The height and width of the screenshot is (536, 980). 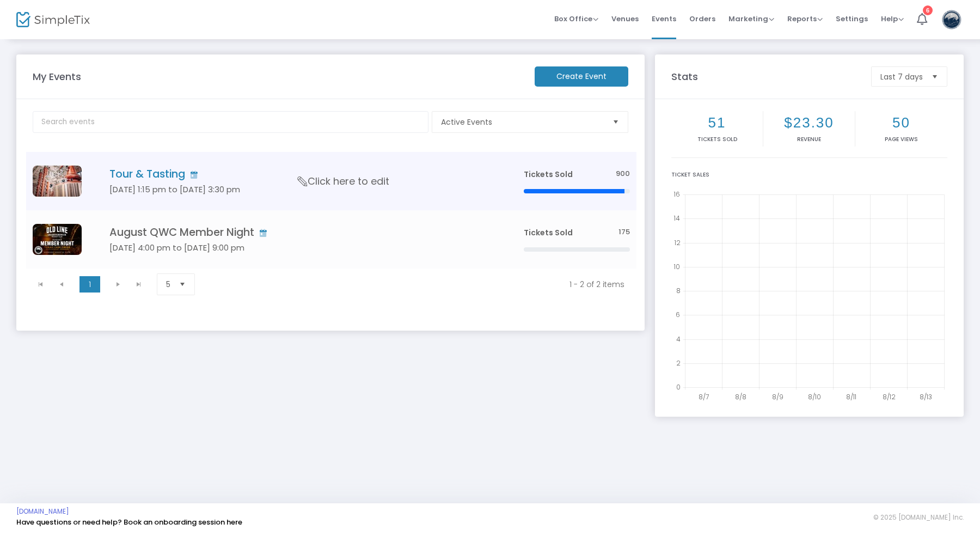 What do you see at coordinates (581, 76) in the screenshot?
I see `m-button: Create Event` at bounding box center [581, 76].